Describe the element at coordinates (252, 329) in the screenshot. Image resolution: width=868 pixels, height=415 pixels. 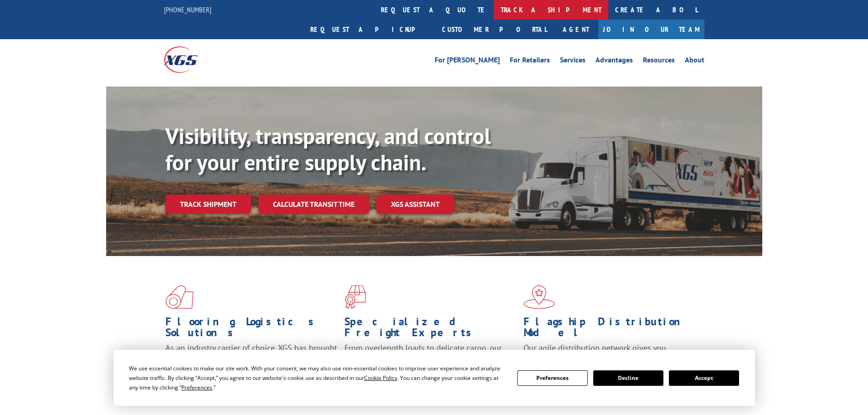
I see `h1: Flooring Logistics Solutions` at that location.